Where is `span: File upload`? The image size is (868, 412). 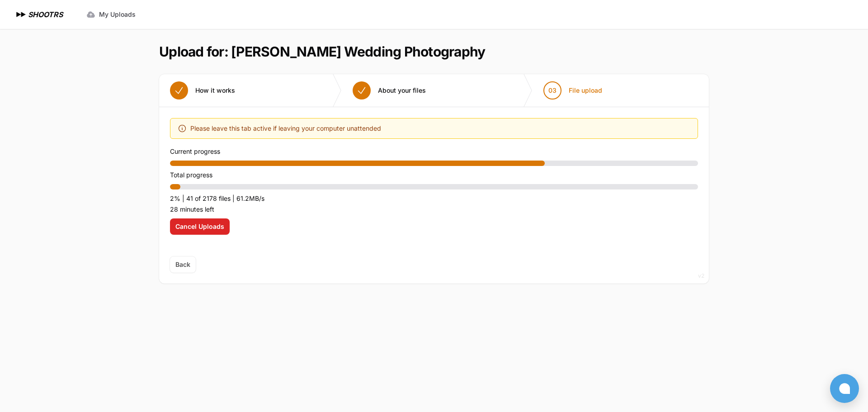
span: File upload is located at coordinates (586, 91).